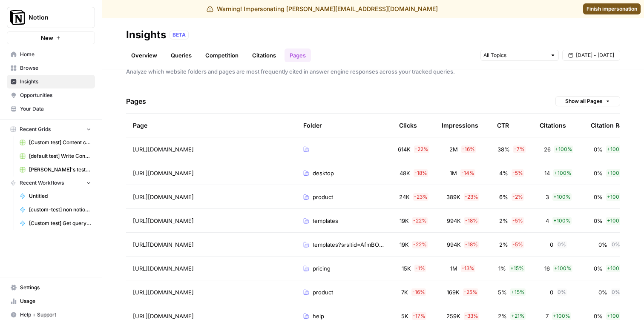 The height and width of the screenshot is (325, 644). What do you see at coordinates (47, 38) in the screenshot?
I see `span: New` at bounding box center [47, 38].